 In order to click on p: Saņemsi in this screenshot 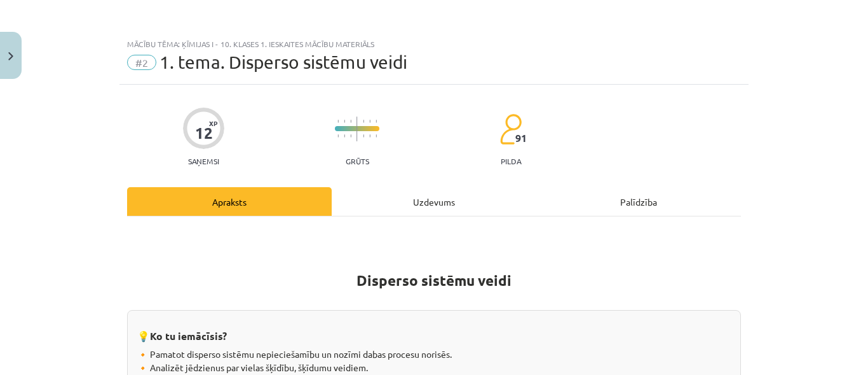, I will do `click(204, 161)`.